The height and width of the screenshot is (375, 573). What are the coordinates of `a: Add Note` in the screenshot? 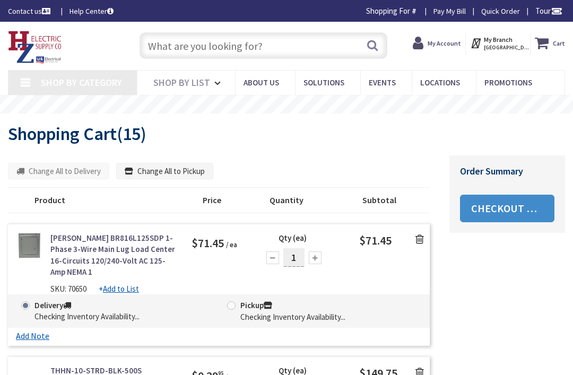 It's located at (32, 336).